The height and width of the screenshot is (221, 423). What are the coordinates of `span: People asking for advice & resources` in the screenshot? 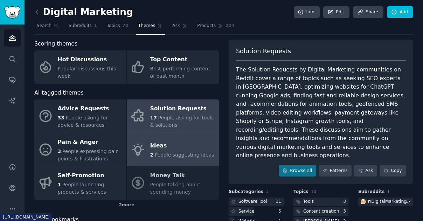 It's located at (83, 121).